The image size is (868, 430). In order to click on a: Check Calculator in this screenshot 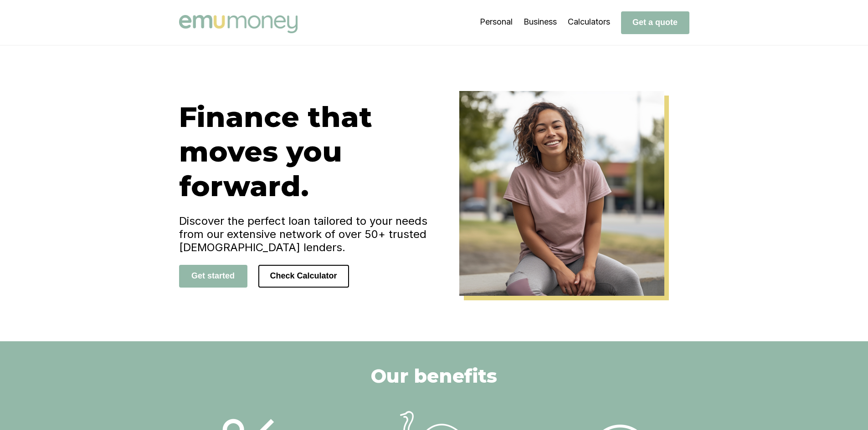, I will do `click(303, 275)`.